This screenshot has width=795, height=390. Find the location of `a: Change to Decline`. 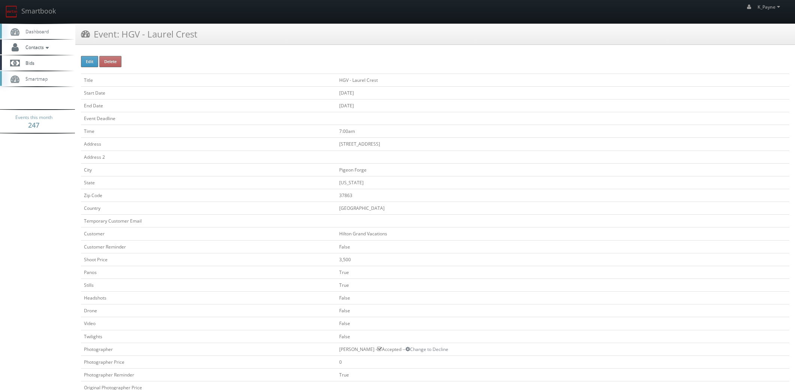

a: Change to Decline is located at coordinates (427, 349).